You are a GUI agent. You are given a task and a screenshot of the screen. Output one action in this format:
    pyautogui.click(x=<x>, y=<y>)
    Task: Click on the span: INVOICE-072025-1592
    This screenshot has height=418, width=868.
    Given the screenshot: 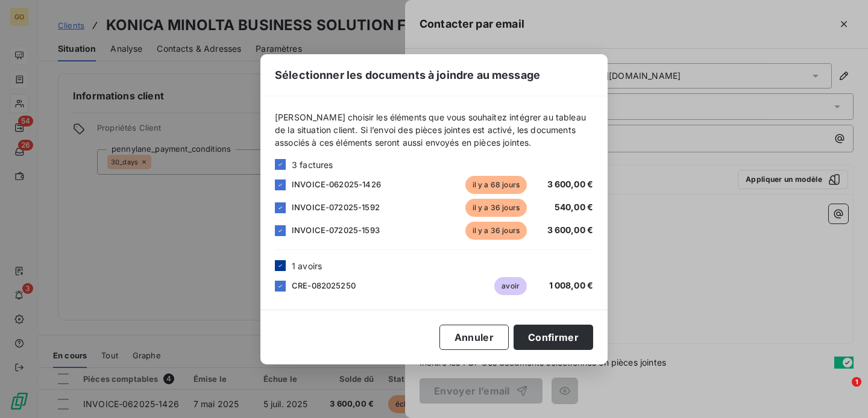 What is the action you would take?
    pyautogui.click(x=336, y=207)
    